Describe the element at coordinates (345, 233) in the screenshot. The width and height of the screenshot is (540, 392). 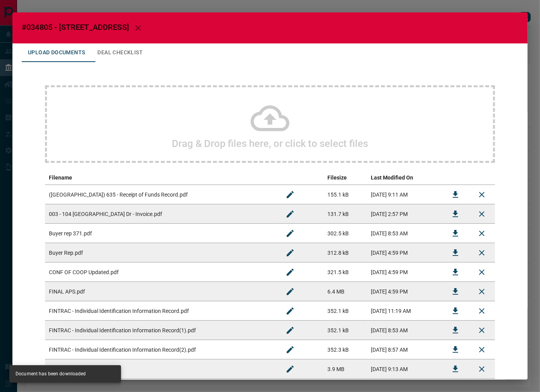
I see `td: 302.5 kB` at that location.